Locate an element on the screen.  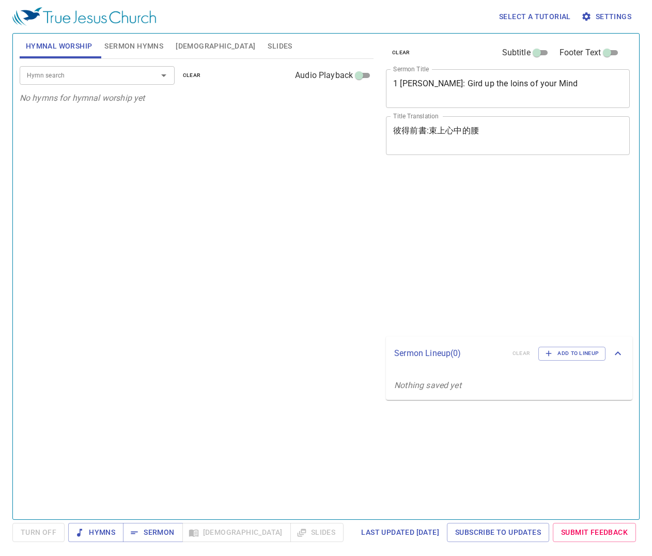
span: Slides is located at coordinates (280, 46).